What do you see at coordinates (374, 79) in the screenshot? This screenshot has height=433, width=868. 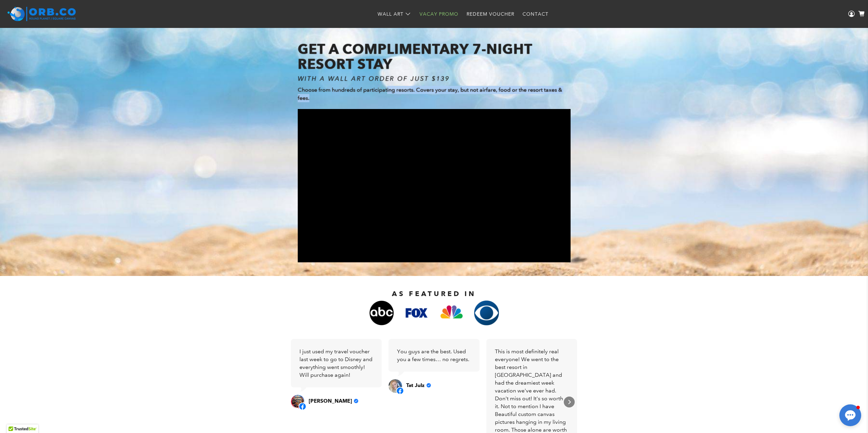 I see `i: WITH A WALL ART ORDER OF JUST $139` at bounding box center [374, 79].